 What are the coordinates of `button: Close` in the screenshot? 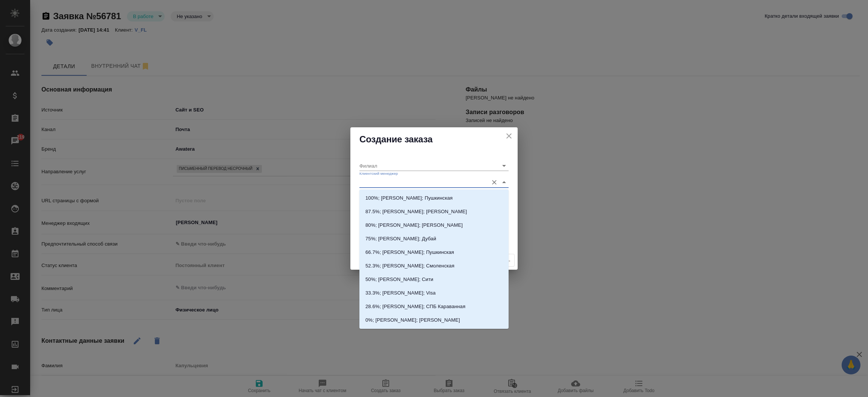 It's located at (504, 182).